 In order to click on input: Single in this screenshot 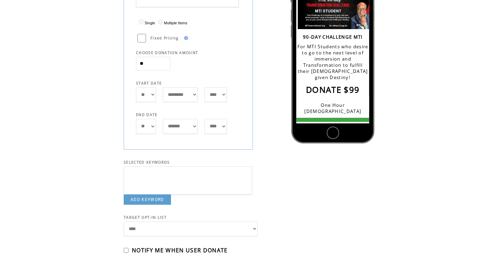, I will do `click(141, 22)`.